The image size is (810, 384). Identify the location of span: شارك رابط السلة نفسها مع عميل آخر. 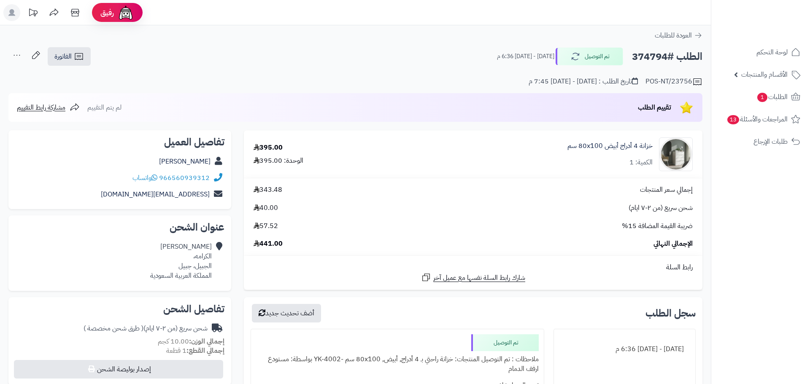
(479, 278).